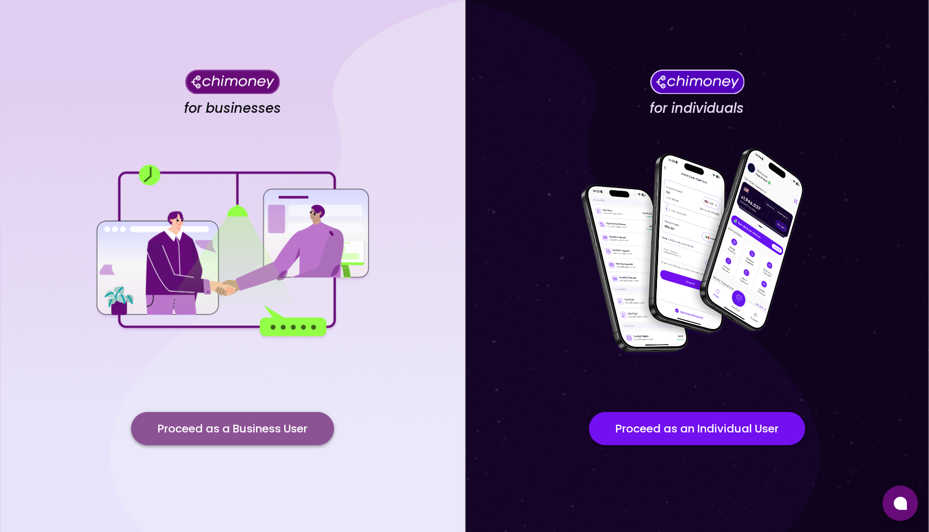 This screenshot has width=929, height=532. I want to click on button: Proceed as a Business User, so click(232, 428).